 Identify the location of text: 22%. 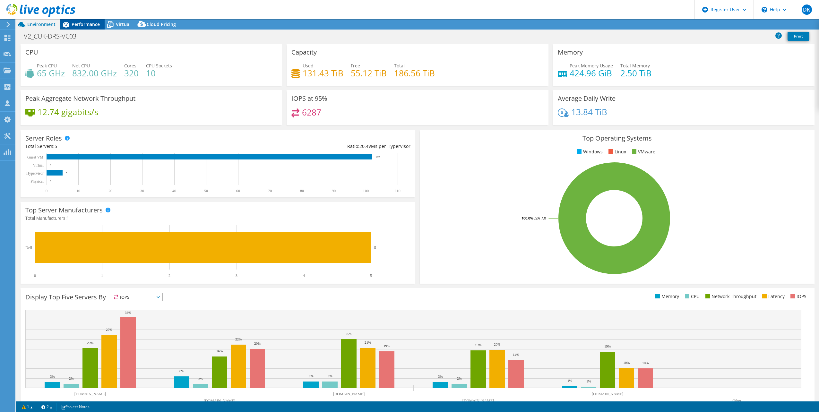
(239, 339).